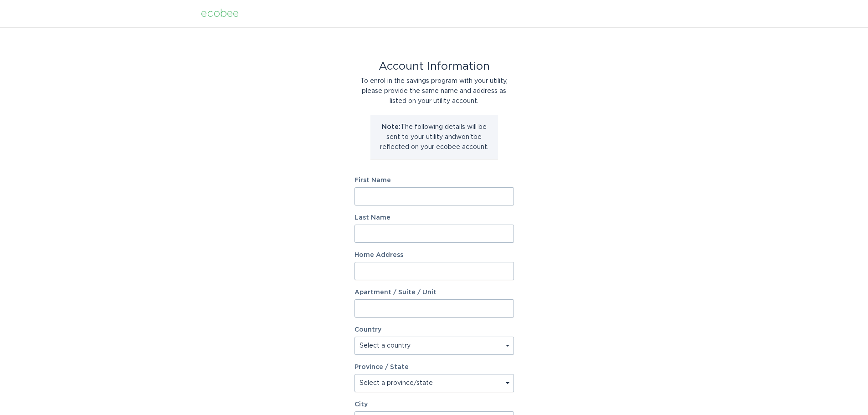 The image size is (868, 415). I want to click on p: The following details will be sent to your utility and won't be reflected on your ecobee account., so click(434, 137).